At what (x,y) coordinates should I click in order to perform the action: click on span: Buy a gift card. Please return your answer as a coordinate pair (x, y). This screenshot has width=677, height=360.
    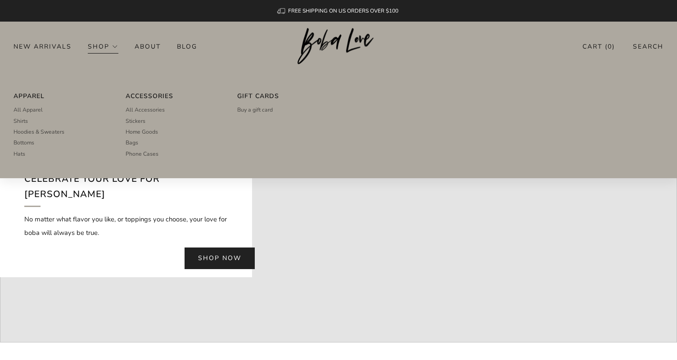
    Looking at the image, I should click on (255, 110).